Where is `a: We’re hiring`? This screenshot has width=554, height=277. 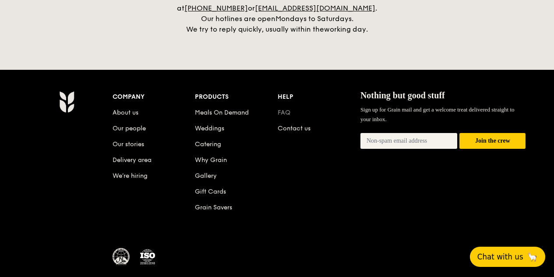
a: We’re hiring is located at coordinates (130, 175).